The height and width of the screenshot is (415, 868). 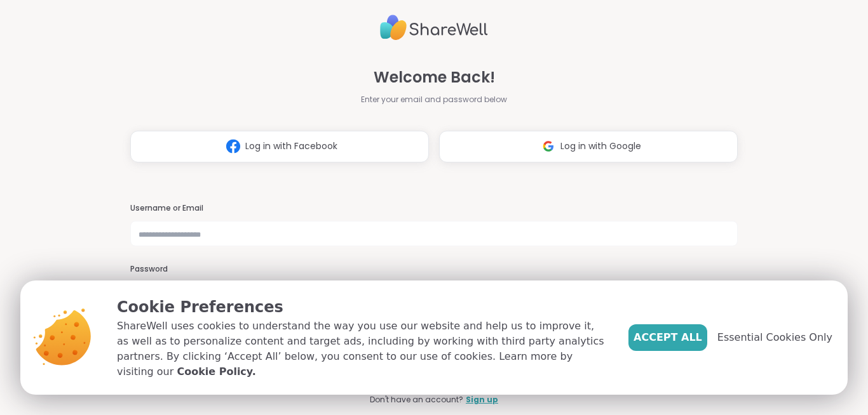 What do you see at coordinates (668, 338) in the screenshot?
I see `button: Accept All` at bounding box center [668, 338].